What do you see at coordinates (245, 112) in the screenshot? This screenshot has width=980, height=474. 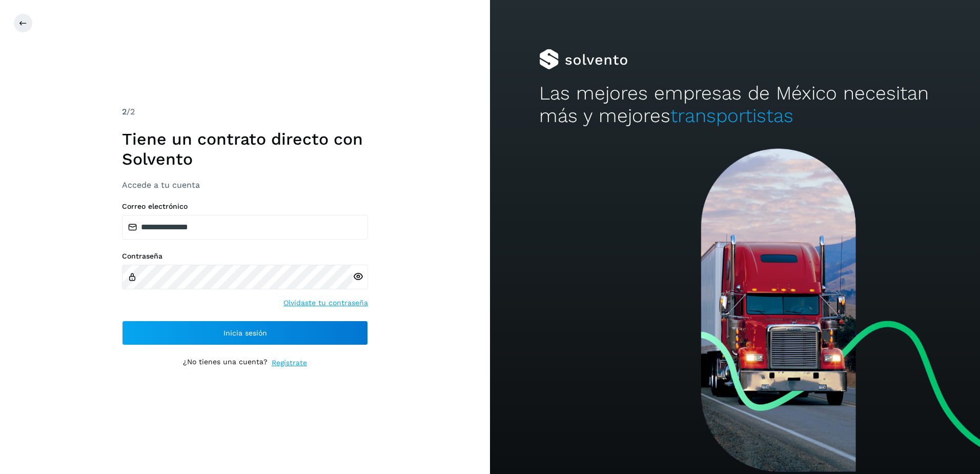 I see `div: /2` at bounding box center [245, 112].